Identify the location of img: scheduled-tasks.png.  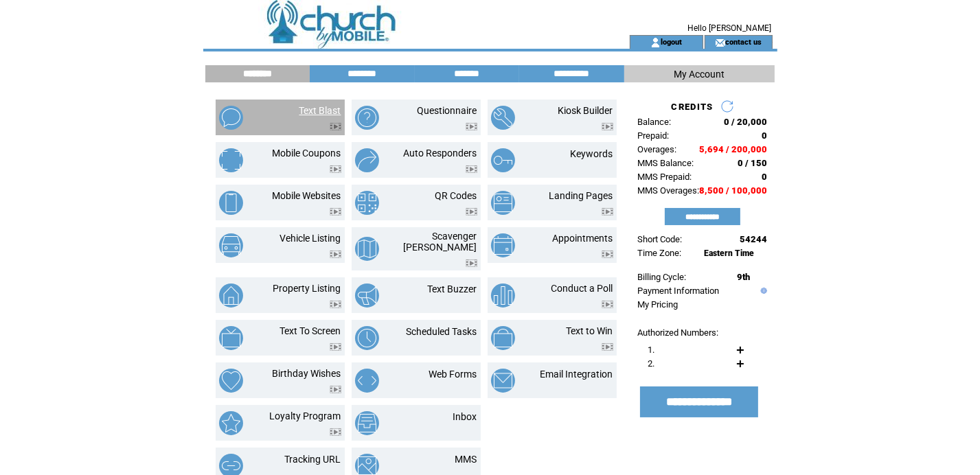
(367, 338).